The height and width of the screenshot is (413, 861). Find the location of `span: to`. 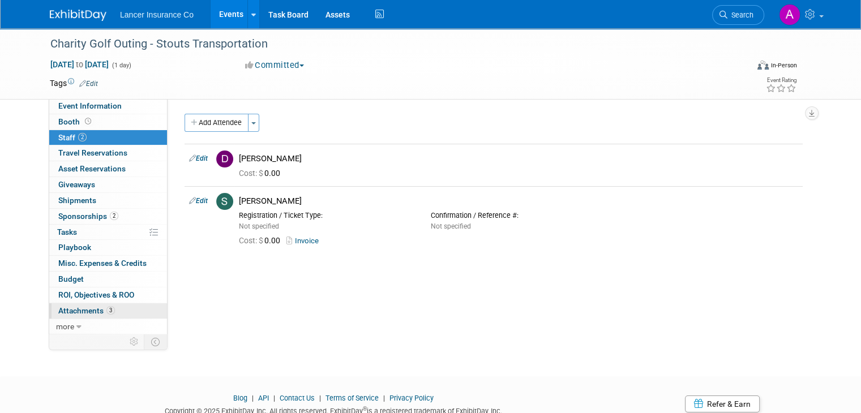

span: to is located at coordinates (79, 65).